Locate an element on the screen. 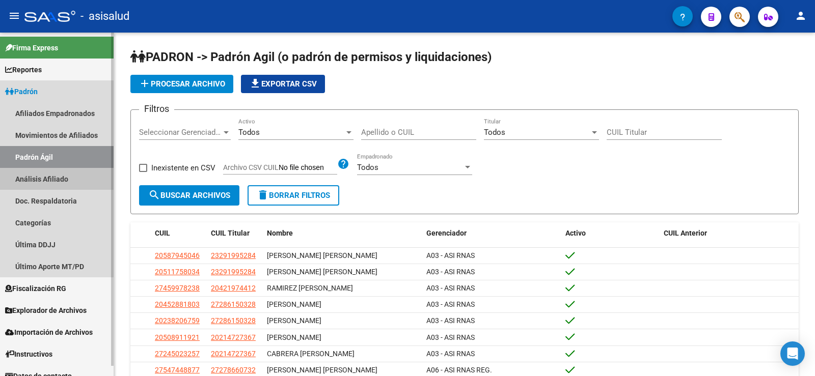  mat-icon: person is located at coordinates (800, 16).